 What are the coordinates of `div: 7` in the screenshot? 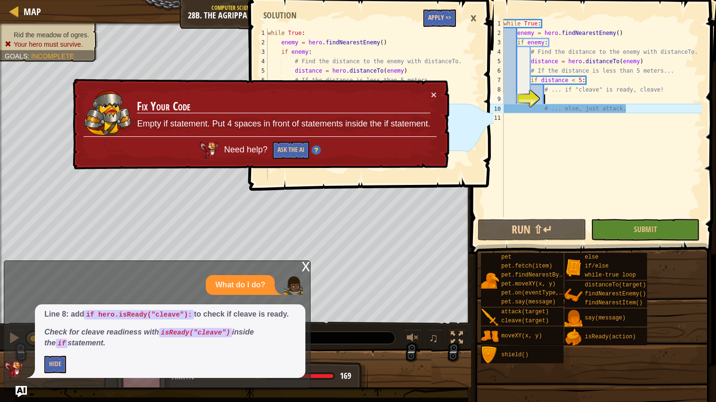 It's located at (494, 80).